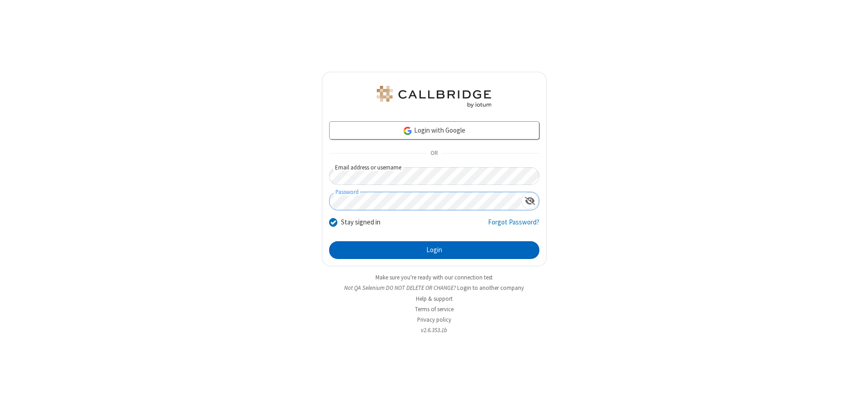 Image resolution: width=868 pixels, height=413 pixels. Describe the element at coordinates (434, 130) in the screenshot. I see `a: Login with Google` at that location.